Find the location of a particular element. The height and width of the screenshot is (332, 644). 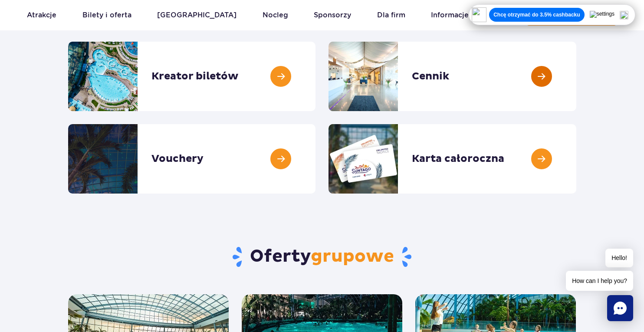

a: Sponsorzy is located at coordinates (333, 15).